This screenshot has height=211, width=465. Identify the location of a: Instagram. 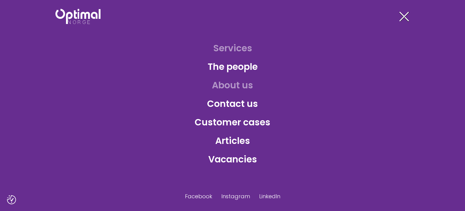
(236, 196).